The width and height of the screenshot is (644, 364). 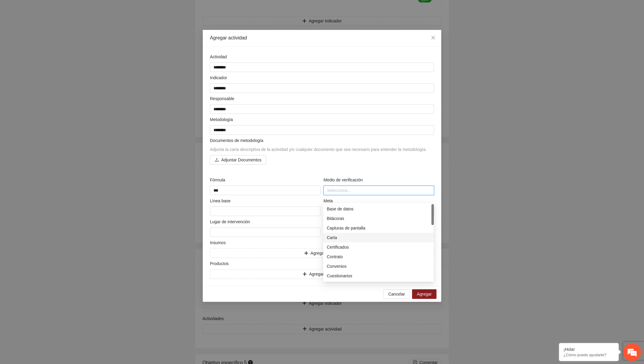 I want to click on div: Chatee con nosotros ahora, so click(x=66, y=34).